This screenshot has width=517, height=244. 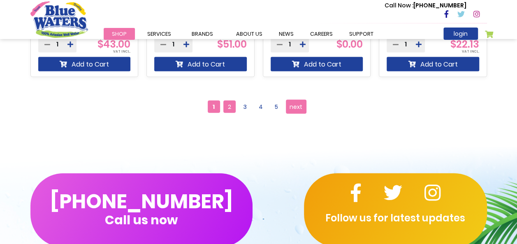 What do you see at coordinates (261, 107) in the screenshot?
I see `a: 4` at bounding box center [261, 107].